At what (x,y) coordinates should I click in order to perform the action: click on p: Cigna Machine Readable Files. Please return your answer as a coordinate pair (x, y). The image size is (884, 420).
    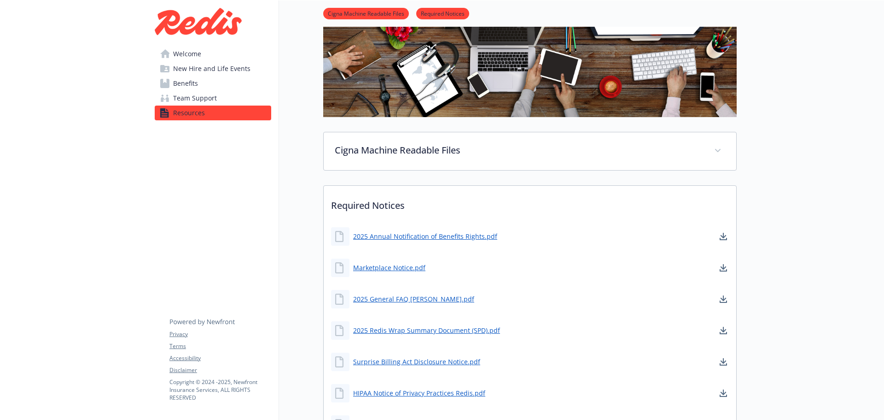
    Looking at the image, I should click on (519, 150).